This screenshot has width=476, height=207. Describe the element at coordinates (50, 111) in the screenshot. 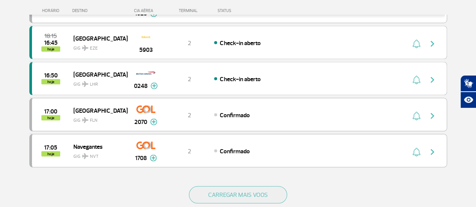

I see `span: 2025-08-26 17:00:00` at that location.